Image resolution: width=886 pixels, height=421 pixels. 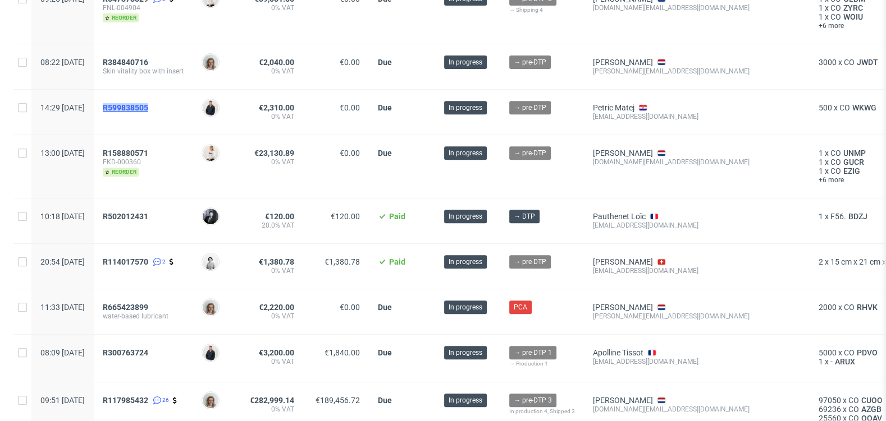 What do you see at coordinates (210, 108) in the screenshot?
I see `img: Adrian Margula` at bounding box center [210, 108].